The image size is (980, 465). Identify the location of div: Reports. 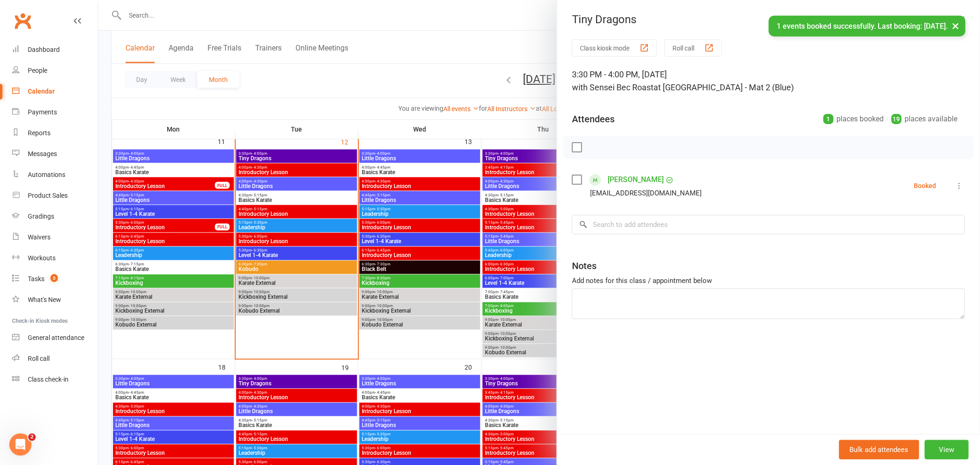
(38, 133).